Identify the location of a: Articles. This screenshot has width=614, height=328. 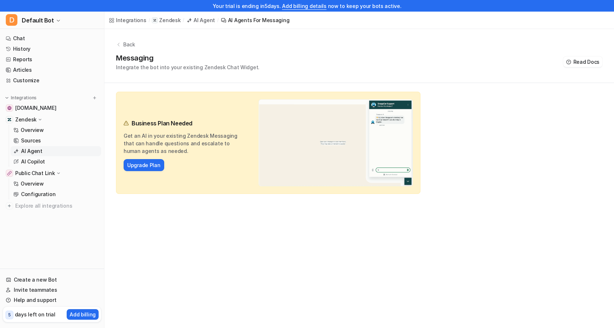
(52, 70).